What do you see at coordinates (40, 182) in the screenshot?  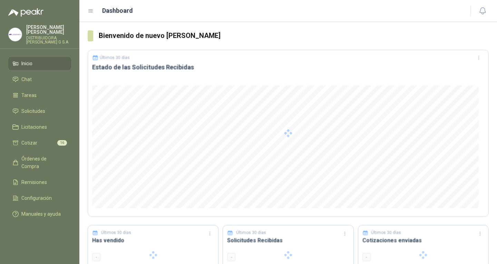 I see `a: Remisiones` at bounding box center [40, 182].